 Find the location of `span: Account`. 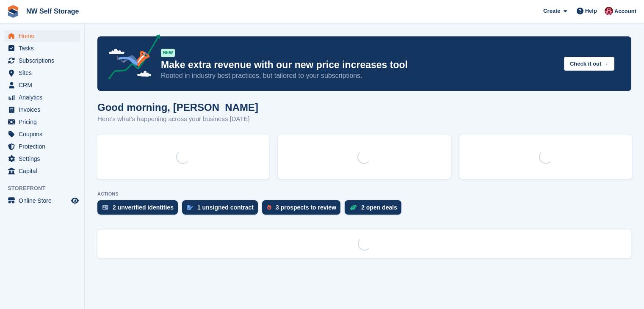

span: Account is located at coordinates (626, 12).